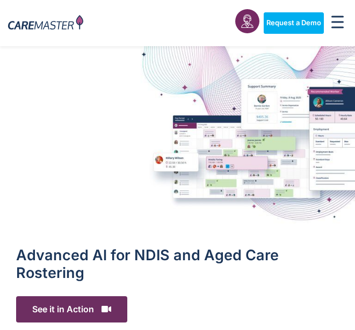 The width and height of the screenshot is (355, 330). What do you see at coordinates (337, 23) in the screenshot?
I see `div: Menu Toggle` at bounding box center [337, 23].